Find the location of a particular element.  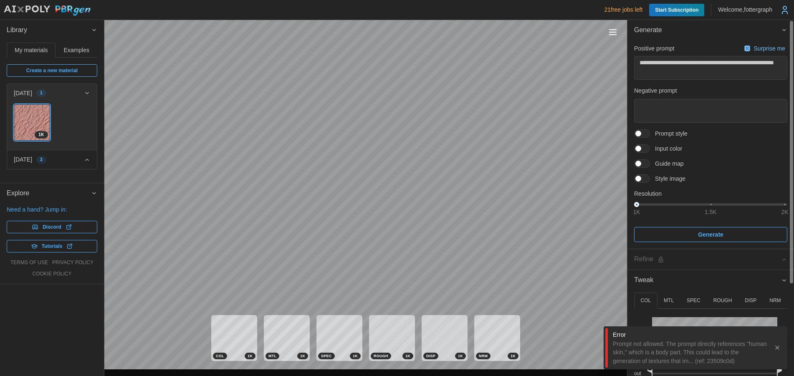

p: 21 free jobs left is located at coordinates (624, 10).